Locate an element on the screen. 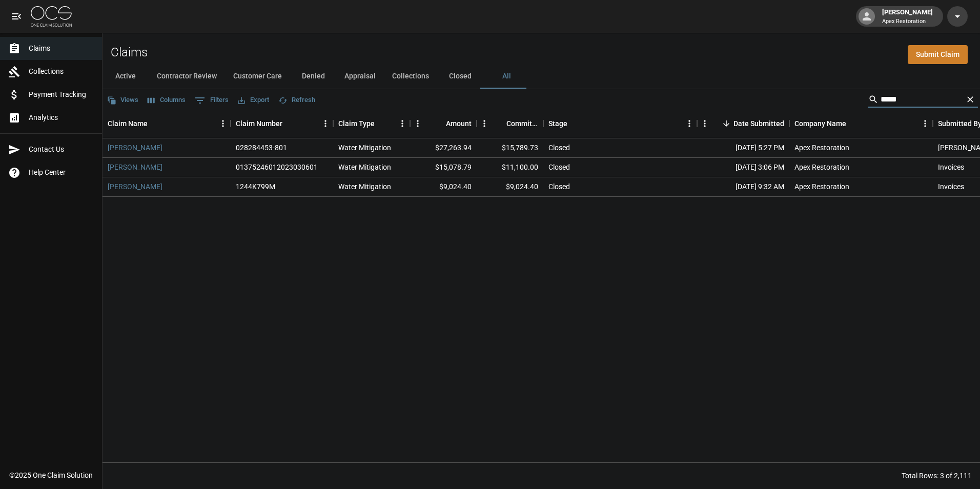 The width and height of the screenshot is (980, 489). div: $15,789.73 is located at coordinates (510, 148).